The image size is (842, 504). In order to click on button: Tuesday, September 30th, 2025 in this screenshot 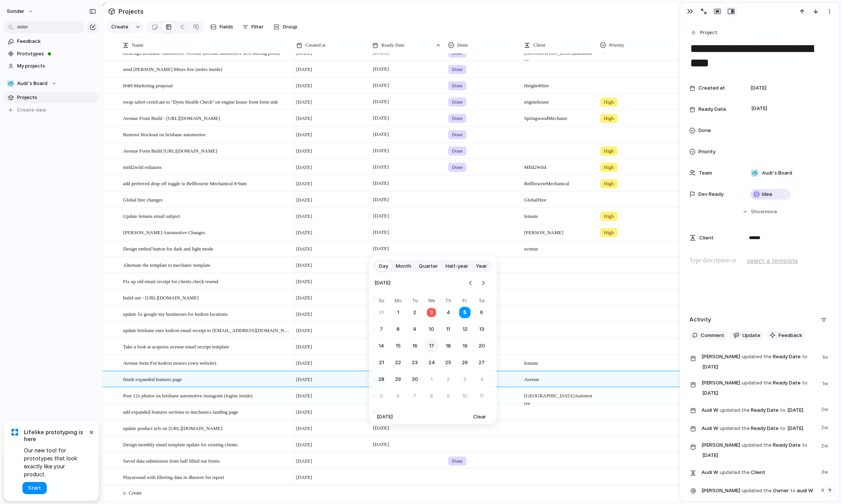, I will do `click(415, 379)`.